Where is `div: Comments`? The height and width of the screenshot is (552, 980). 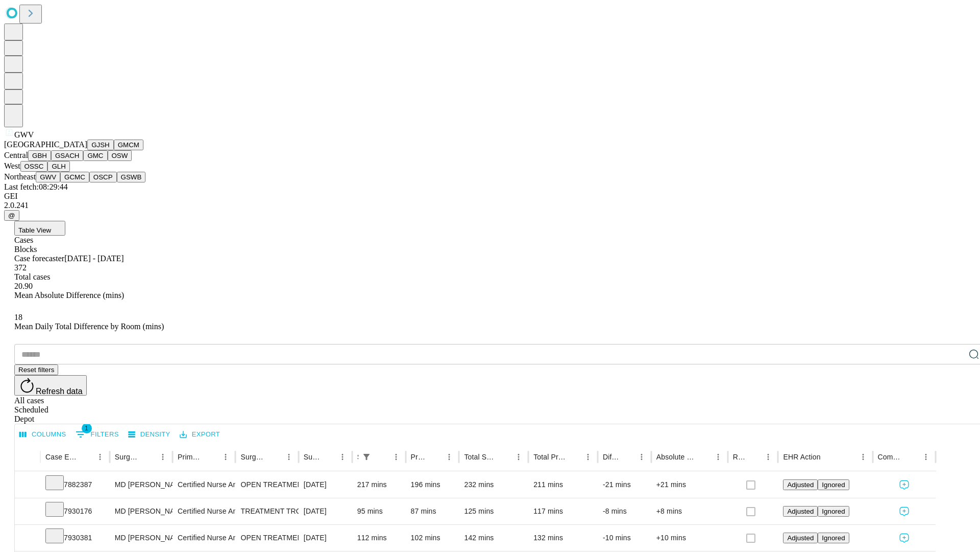 div: Comments is located at coordinates (890, 457).